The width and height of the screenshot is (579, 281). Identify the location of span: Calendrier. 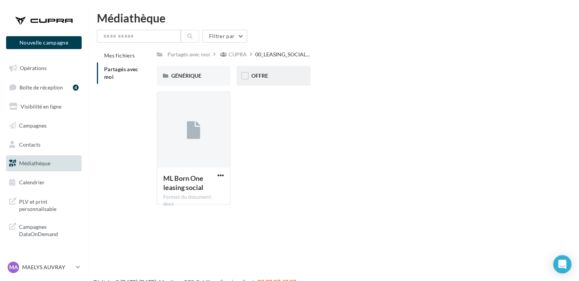
(32, 182).